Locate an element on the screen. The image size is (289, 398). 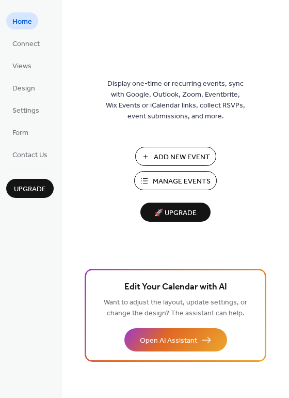
span: Manage Events is located at coordinates (182, 181).